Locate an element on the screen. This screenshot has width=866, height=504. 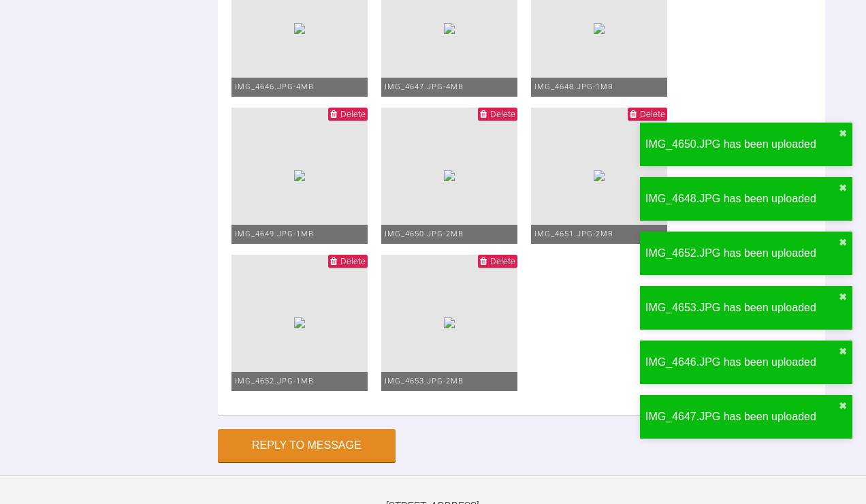
span: IMG_4647.JPG - 4MB is located at coordinates (424, 87).